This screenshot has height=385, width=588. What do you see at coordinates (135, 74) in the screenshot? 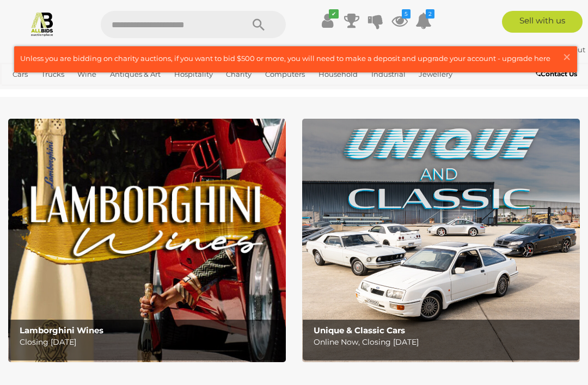
I see `a: Antiques & Art` at bounding box center [135, 74].